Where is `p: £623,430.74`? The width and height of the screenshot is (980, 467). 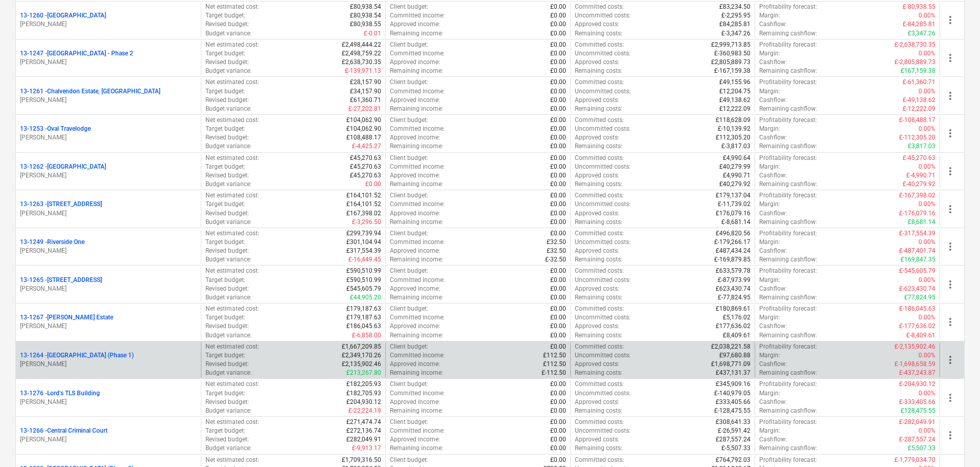
p: £623,430.74 is located at coordinates (733, 289).